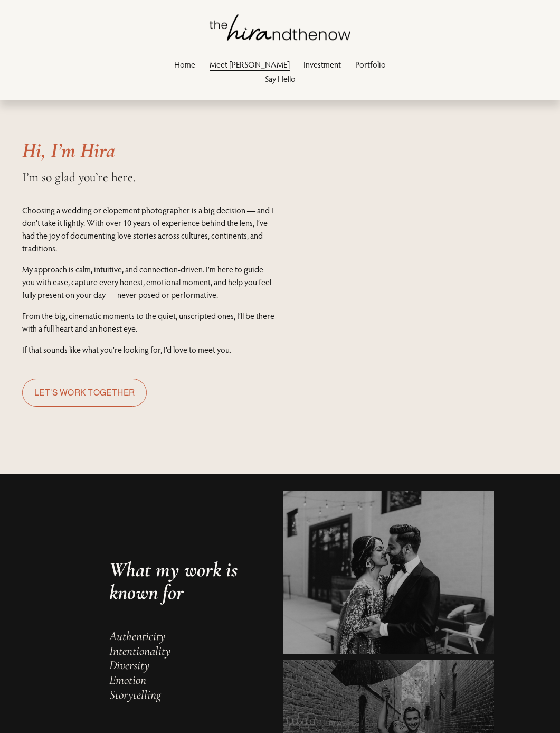  I want to click on em: Hi, I’m Hira, so click(69, 150).